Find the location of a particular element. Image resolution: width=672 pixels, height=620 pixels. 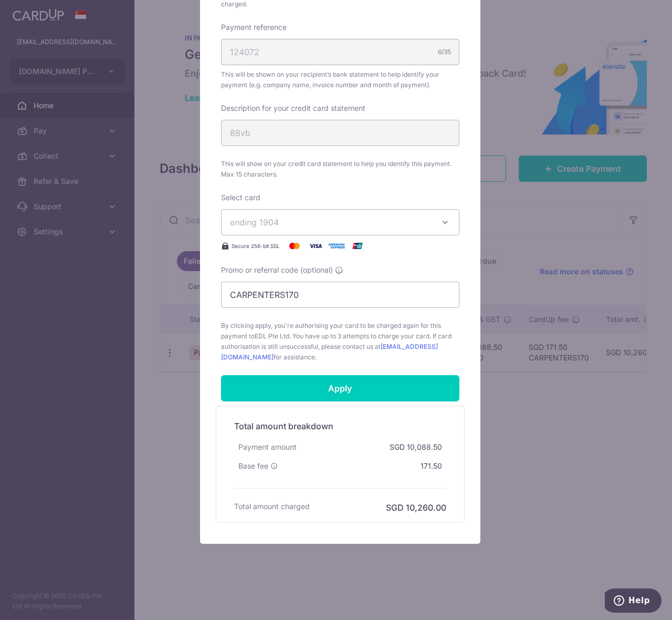

img: UnionPay is located at coordinates (357, 246).